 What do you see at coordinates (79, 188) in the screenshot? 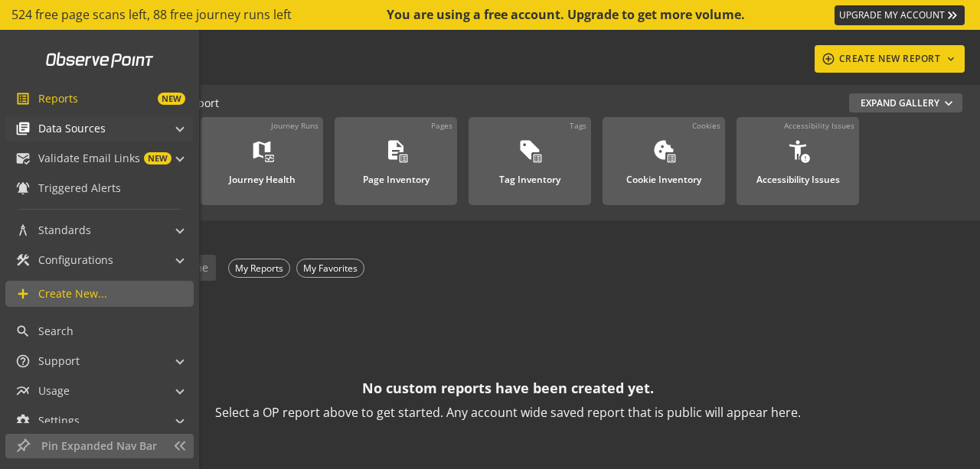
I see `span: Triggered Alerts` at bounding box center [79, 188].